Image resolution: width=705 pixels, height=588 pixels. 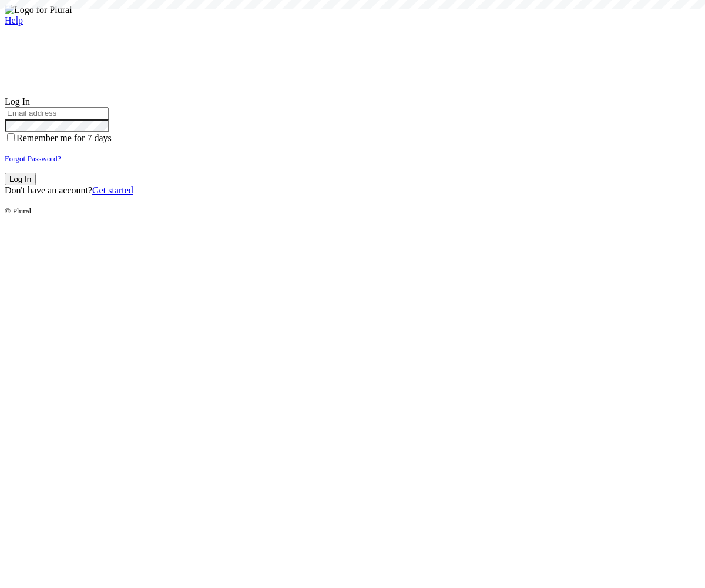 I want to click on div: Don't have an account?, so click(x=353, y=191).